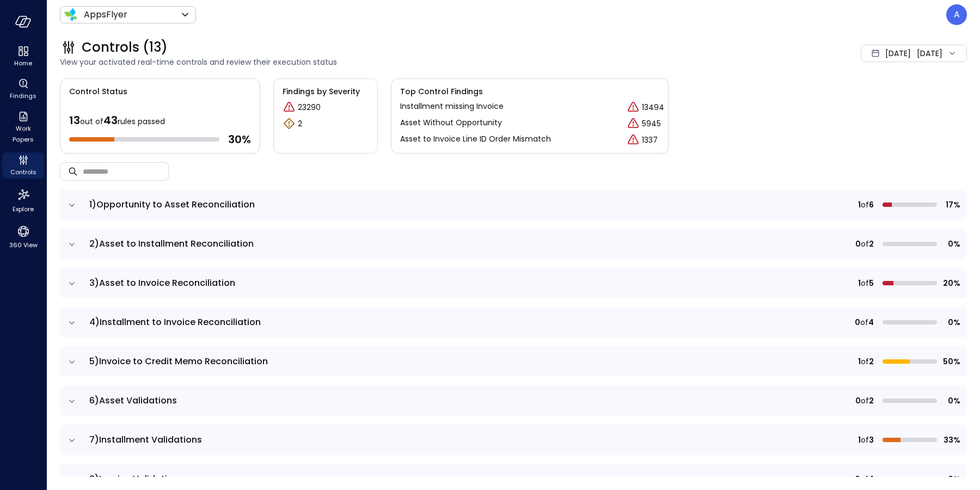  What do you see at coordinates (653, 107) in the screenshot?
I see `p: 13494` at bounding box center [653, 107].